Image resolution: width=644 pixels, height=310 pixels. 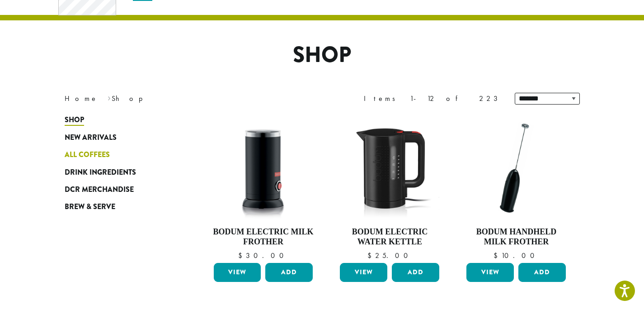 I want to click on h4: Bodum Handheld Milk Frother, so click(x=516, y=236).